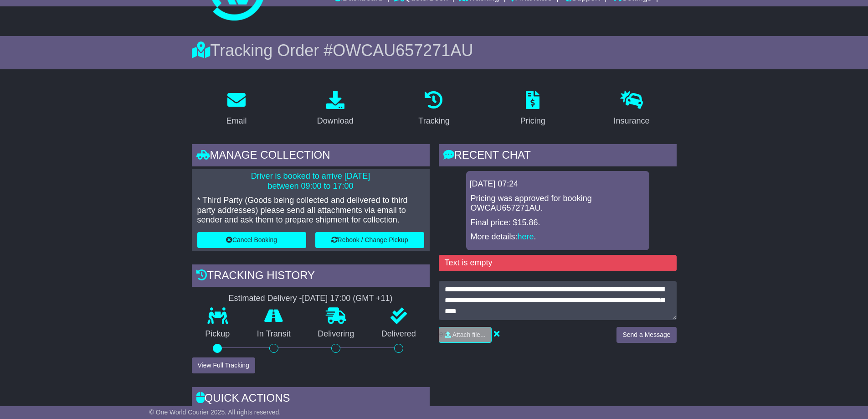 The width and height of the screenshot is (868, 419). What do you see at coordinates (236, 121) in the screenshot?
I see `div: Email` at bounding box center [236, 121].